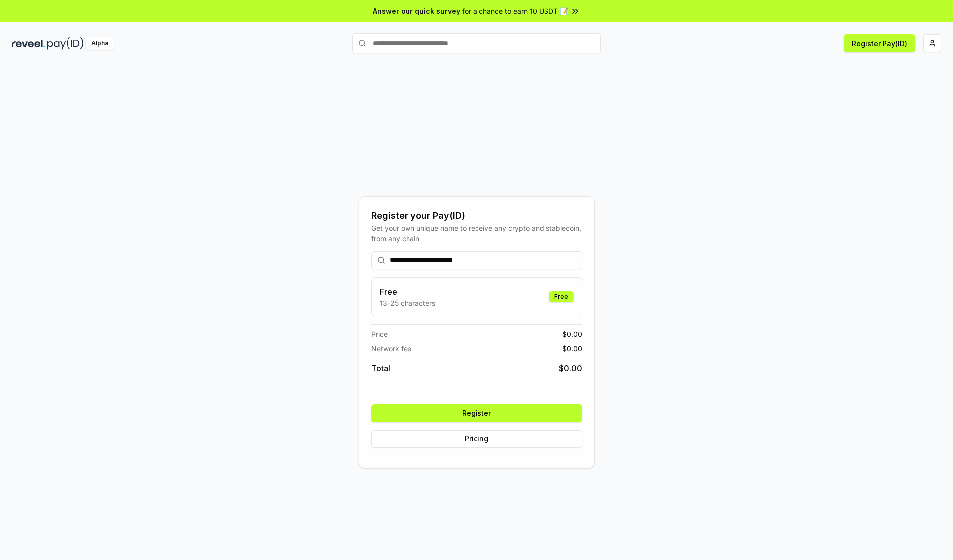 This screenshot has height=560, width=953. I want to click on button: Register, so click(476, 413).